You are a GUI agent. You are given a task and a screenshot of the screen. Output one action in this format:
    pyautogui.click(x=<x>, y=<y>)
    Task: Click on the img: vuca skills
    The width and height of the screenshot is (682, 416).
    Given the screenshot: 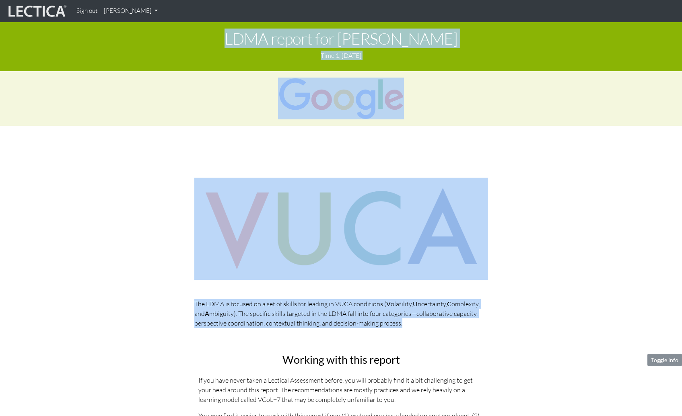 What is the action you would take?
    pyautogui.click(x=341, y=229)
    